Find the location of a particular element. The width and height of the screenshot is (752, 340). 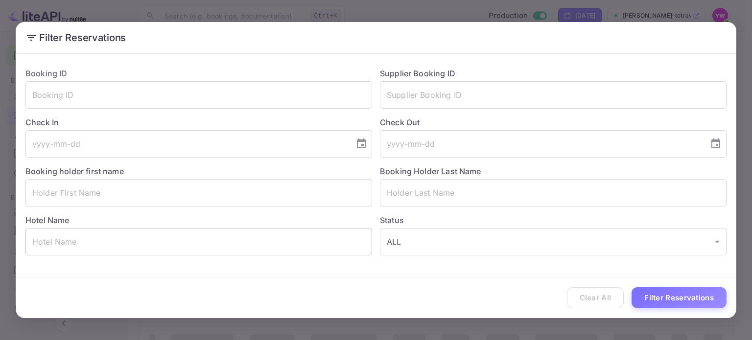

input: Holder Last Name is located at coordinates (553, 193).